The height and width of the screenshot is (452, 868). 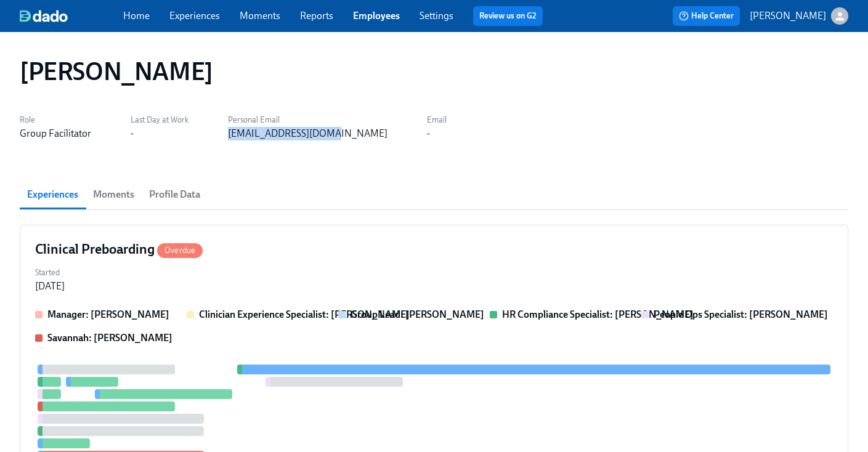 What do you see at coordinates (195, 15) in the screenshot?
I see `a: Experiences` at bounding box center [195, 15].